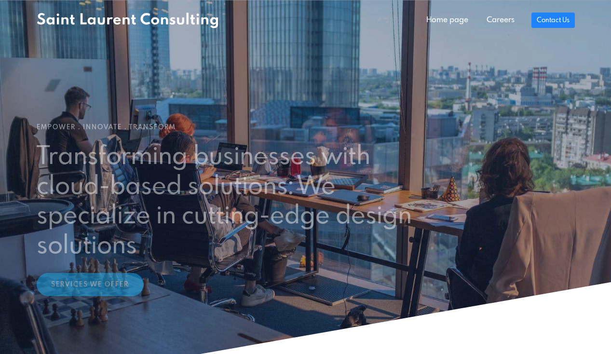 This screenshot has width=611, height=354. Describe the element at coordinates (447, 20) in the screenshot. I see `a: Home page` at that location.